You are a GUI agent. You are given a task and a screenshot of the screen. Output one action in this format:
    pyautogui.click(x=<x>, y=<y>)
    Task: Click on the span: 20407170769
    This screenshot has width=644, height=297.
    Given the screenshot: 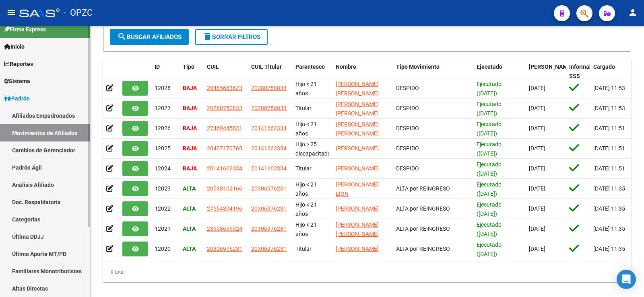 What is the action you would take?
    pyautogui.click(x=224, y=148)
    